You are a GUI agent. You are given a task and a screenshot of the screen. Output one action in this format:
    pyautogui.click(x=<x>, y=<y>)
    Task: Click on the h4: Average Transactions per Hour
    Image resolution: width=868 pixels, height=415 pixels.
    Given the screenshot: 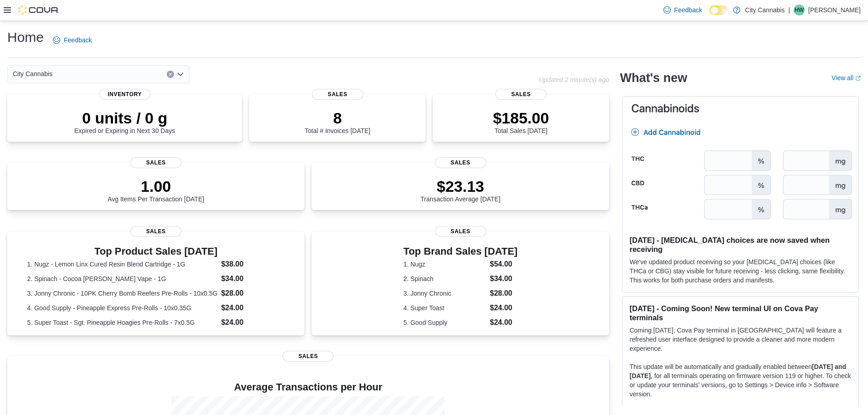 What is the action you would take?
    pyautogui.click(x=308, y=387)
    